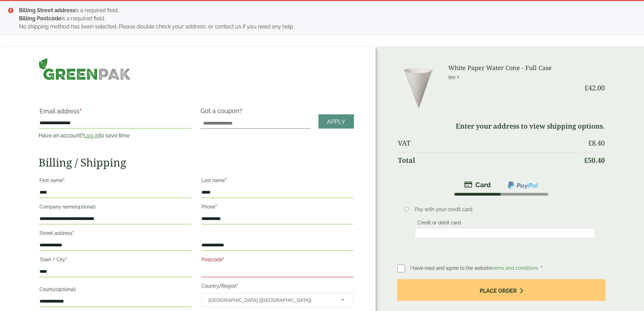  Describe the element at coordinates (271, 300) in the screenshot. I see `span: United Kingdom (UK)` at that location.